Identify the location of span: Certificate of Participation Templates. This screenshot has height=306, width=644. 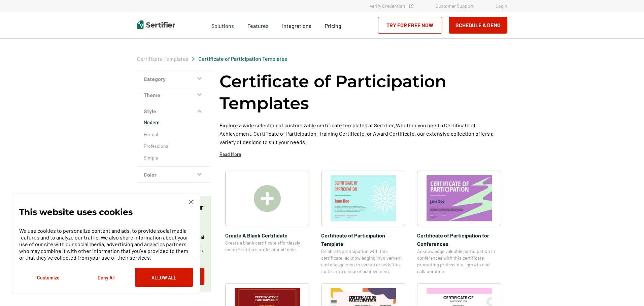
(243, 59).